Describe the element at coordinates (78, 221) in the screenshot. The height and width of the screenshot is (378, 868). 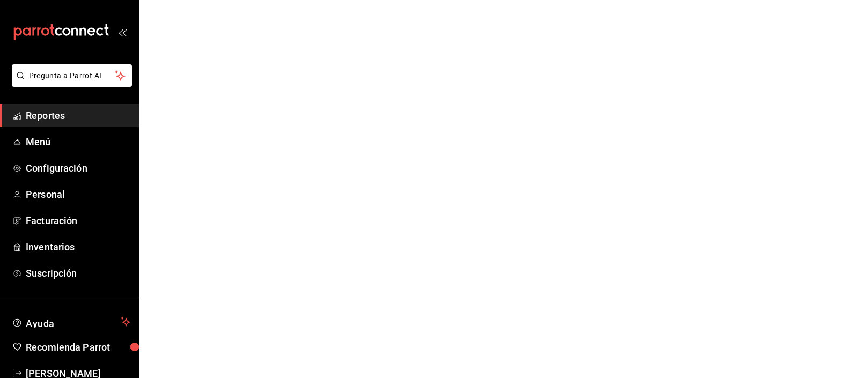
I see `span: Facturación` at that location.